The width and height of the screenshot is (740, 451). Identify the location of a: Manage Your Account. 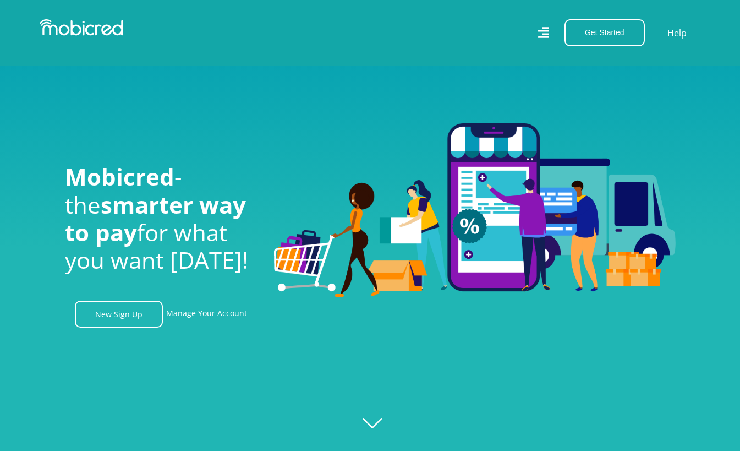
(206, 314).